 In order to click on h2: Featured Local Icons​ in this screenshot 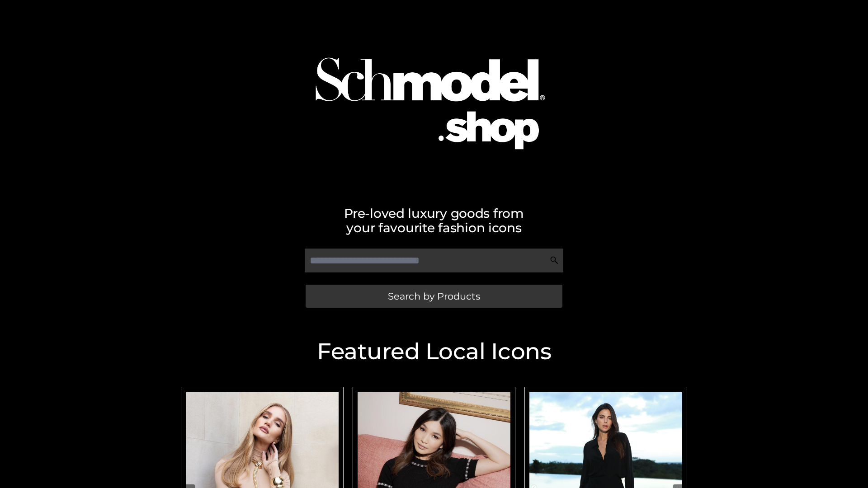, I will do `click(434, 352)`.